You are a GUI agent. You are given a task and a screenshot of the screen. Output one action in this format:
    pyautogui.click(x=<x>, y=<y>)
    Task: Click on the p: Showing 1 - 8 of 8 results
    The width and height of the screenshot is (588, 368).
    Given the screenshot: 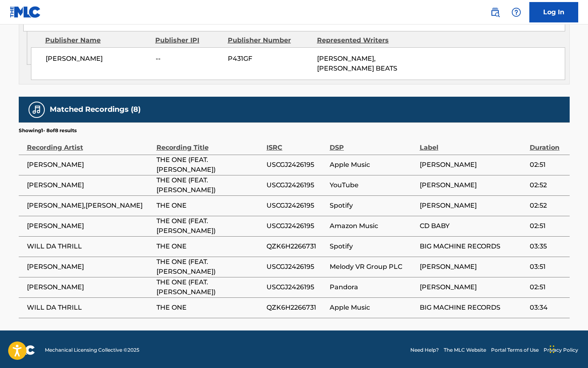 What is the action you would take?
    pyautogui.click(x=48, y=131)
    